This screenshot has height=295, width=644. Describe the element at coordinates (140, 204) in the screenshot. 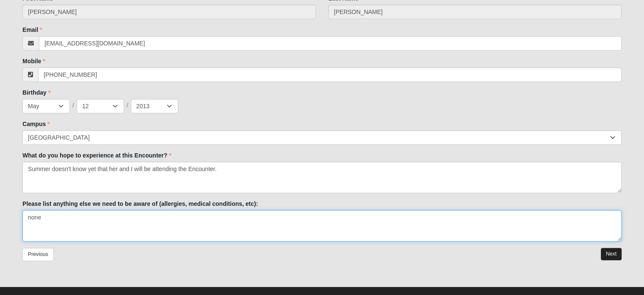

I see `label: Please list anything else we need to be aware of (allergies, medical conditions, etc):` at that location.